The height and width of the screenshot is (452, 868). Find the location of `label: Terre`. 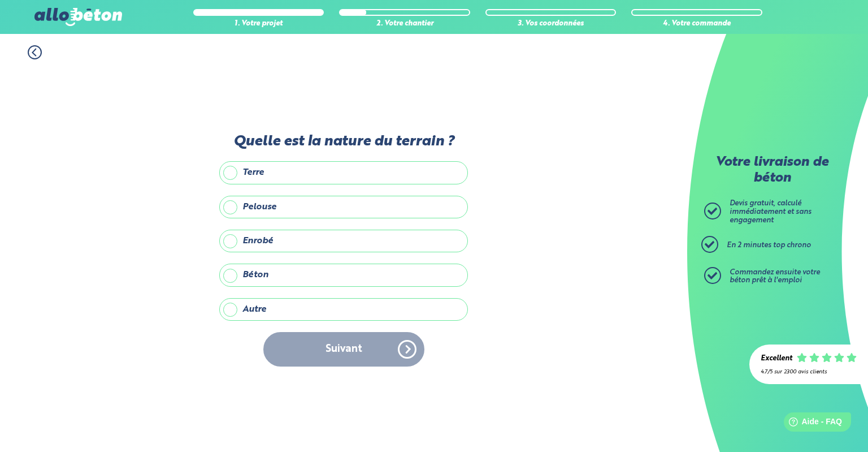

label: Terre is located at coordinates (344, 172).